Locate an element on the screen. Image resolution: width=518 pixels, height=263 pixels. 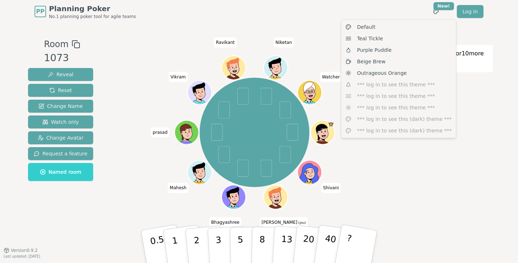
button: Change avatar is located at coordinates (60, 138).